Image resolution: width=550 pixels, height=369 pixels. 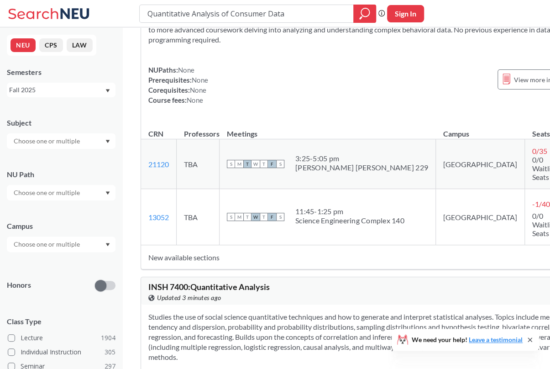 I want to click on div: 11:45 - 1:25 pm, so click(x=349, y=211).